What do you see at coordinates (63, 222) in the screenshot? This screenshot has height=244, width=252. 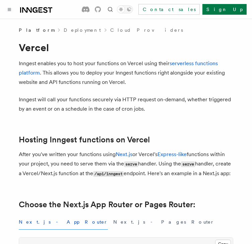 I see `button: Next.js - App Router` at bounding box center [63, 222].